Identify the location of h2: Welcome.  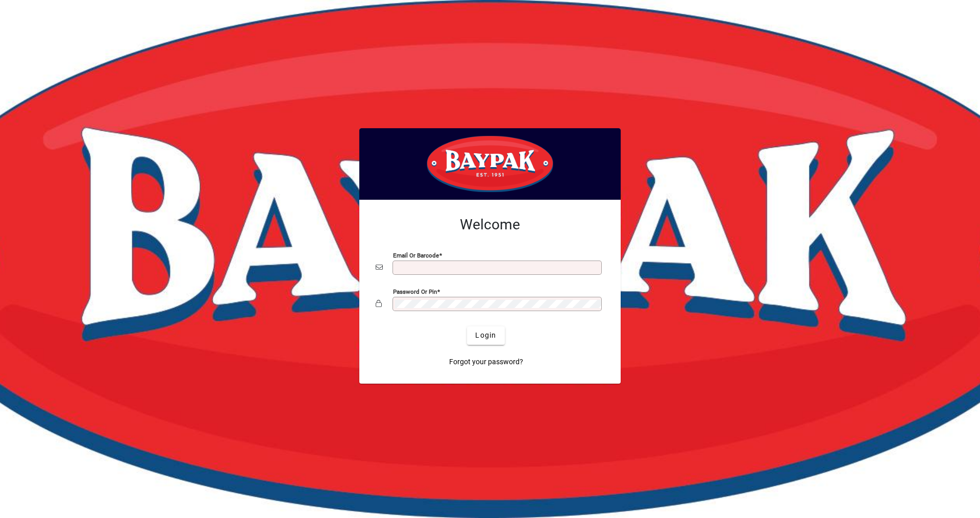
(490, 225).